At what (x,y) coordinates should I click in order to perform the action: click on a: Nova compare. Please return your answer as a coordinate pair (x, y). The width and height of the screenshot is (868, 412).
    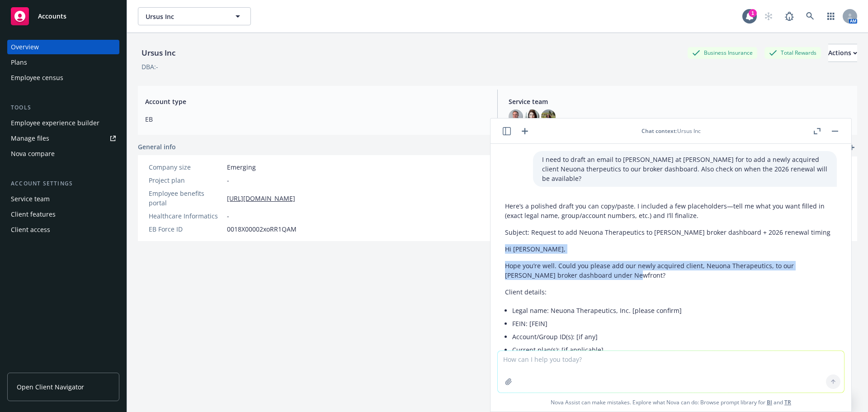
    Looking at the image, I should click on (63, 154).